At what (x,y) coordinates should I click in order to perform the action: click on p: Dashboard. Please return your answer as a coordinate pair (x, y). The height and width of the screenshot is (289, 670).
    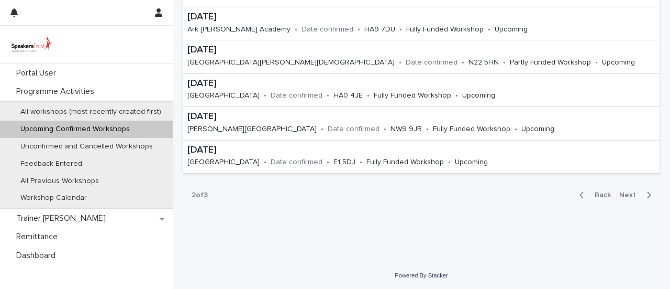
    Looking at the image, I should click on (38, 255).